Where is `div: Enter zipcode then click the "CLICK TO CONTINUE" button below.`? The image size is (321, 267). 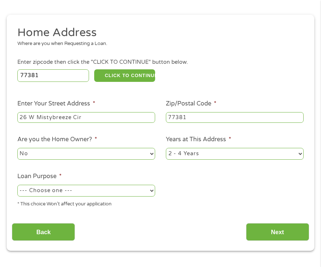 div: Enter zipcode then click the "CLICK TO CONTINUE" button below. is located at coordinates (160, 62).